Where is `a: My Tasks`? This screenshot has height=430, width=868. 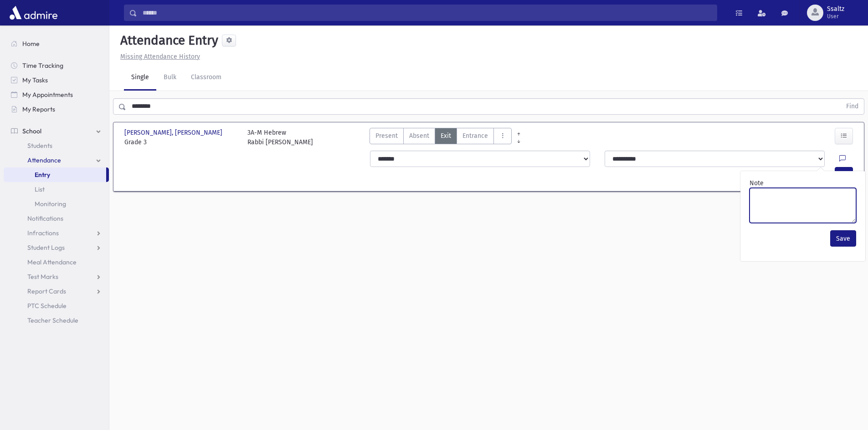
a: My Tasks is located at coordinates (56, 80).